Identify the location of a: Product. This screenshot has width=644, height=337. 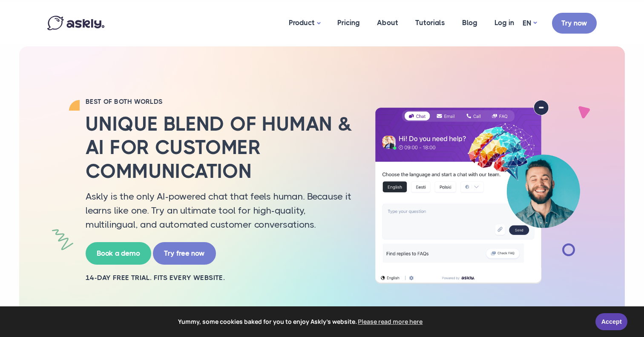
(305, 23).